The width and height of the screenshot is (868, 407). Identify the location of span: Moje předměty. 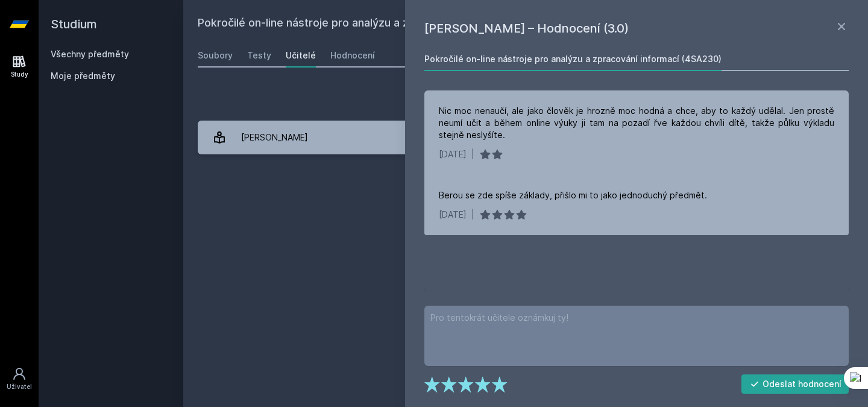
(83, 76).